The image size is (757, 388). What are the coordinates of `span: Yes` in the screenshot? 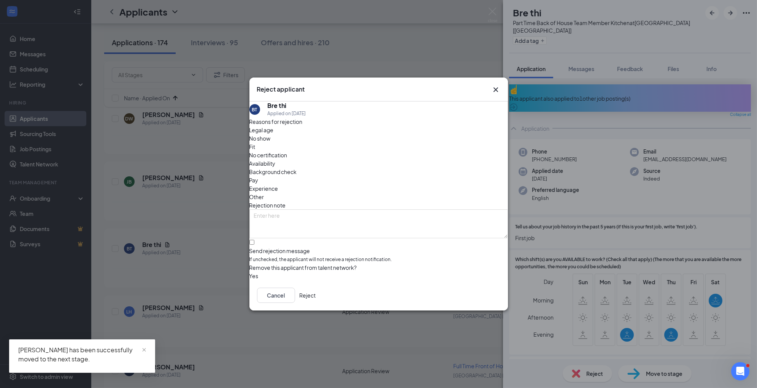 It's located at (254, 276).